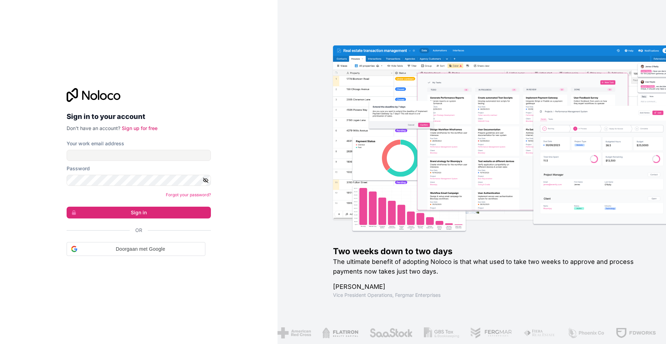  I want to click on img: /assets/flatiron-C8eUkumj.png, so click(340, 333).